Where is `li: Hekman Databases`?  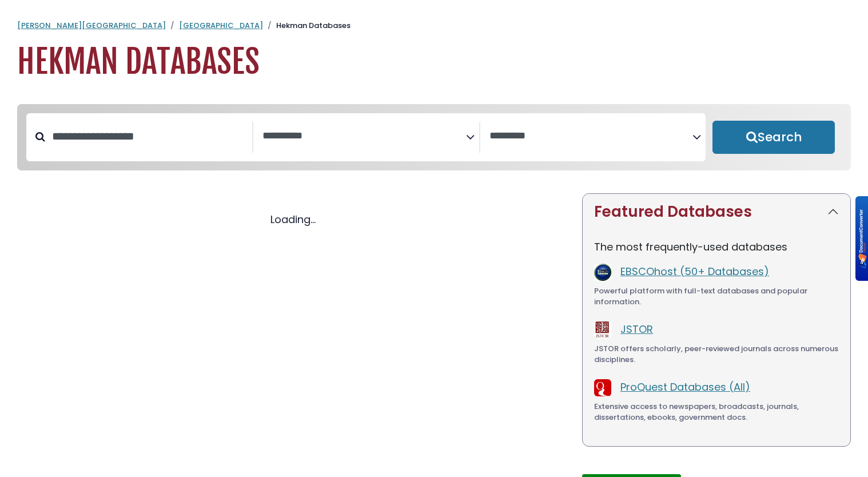 li: Hekman Databases is located at coordinates (306, 26).